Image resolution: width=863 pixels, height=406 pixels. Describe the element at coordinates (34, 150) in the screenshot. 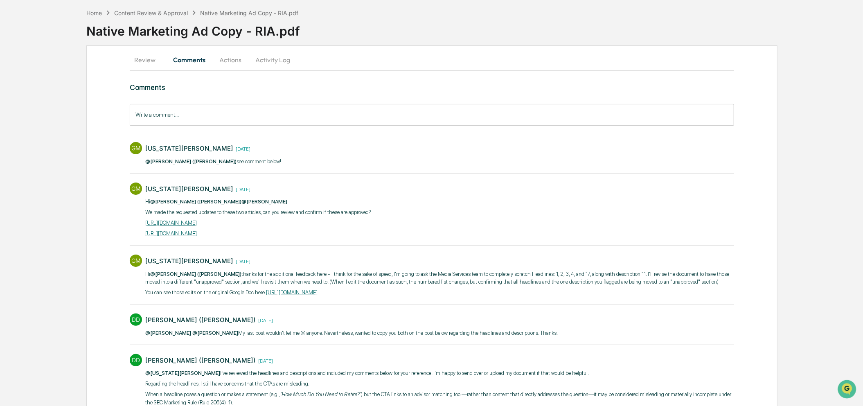

I see `span: Preclearance` at that location.